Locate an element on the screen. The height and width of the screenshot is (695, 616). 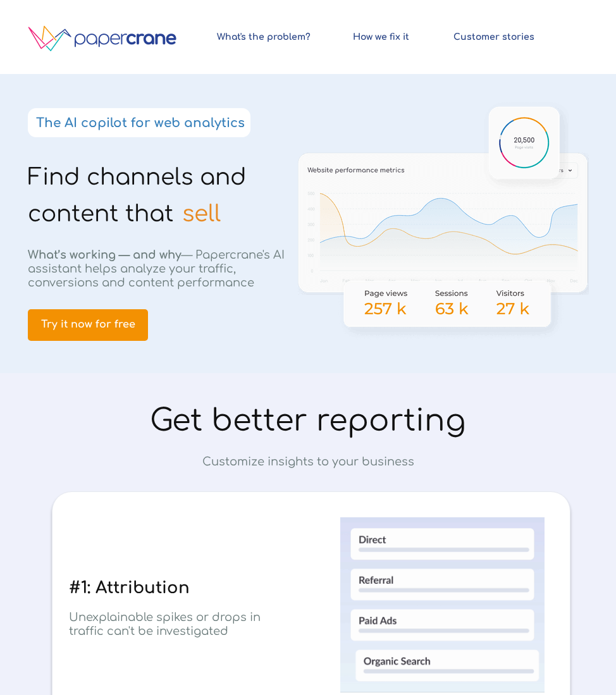
span: Try it now for free is located at coordinates (88, 324).